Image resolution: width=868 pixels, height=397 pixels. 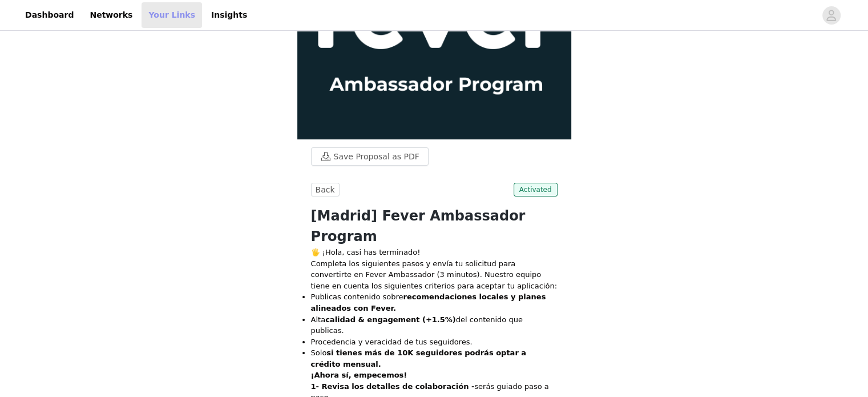 What do you see at coordinates (434, 274) in the screenshot?
I see `p: Completa los siguientes pasos y envía tu solicitud para convertirte en Fever Ambassador (3 minuto...` at bounding box center [434, 274].